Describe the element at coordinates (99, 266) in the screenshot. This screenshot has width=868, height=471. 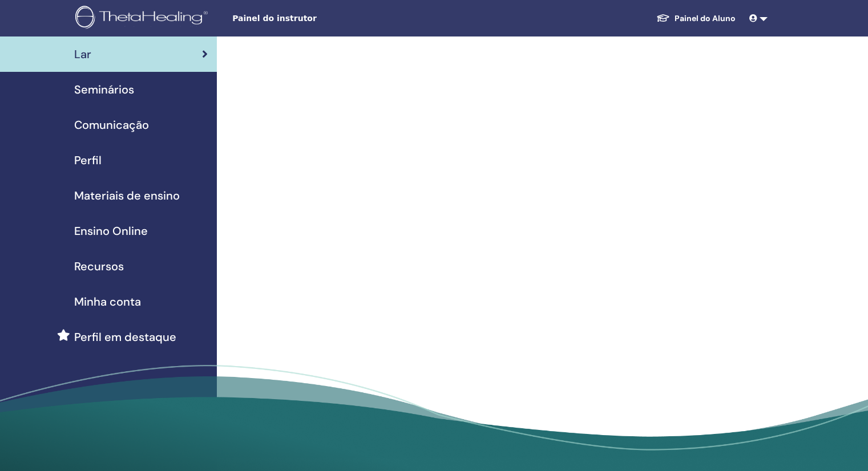
I see `span: Recursos` at that location.